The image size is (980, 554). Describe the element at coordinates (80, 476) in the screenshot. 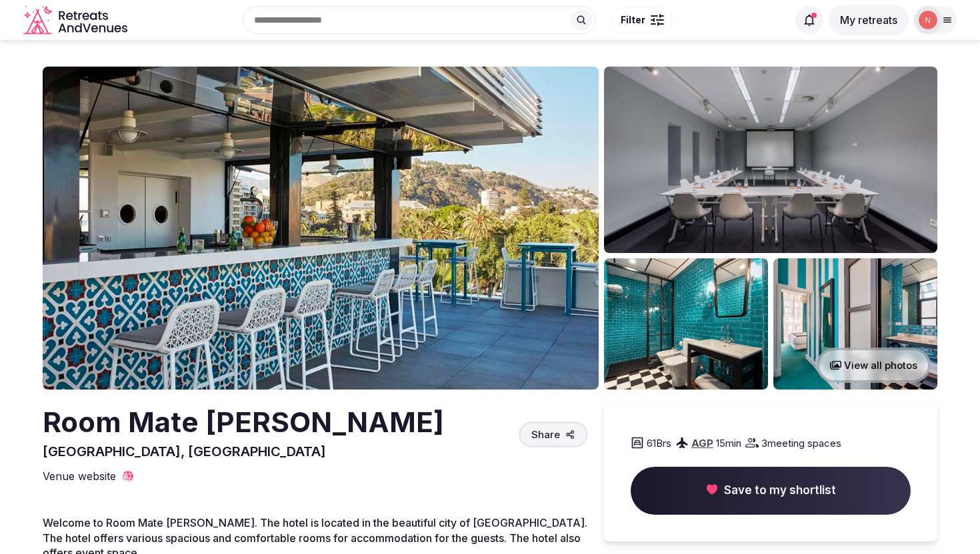

I see `span: Venue website` at that location.